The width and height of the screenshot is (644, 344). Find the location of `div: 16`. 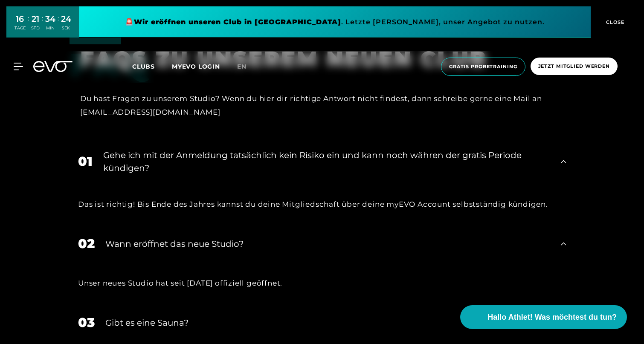

div: 16 is located at coordinates (20, 19).